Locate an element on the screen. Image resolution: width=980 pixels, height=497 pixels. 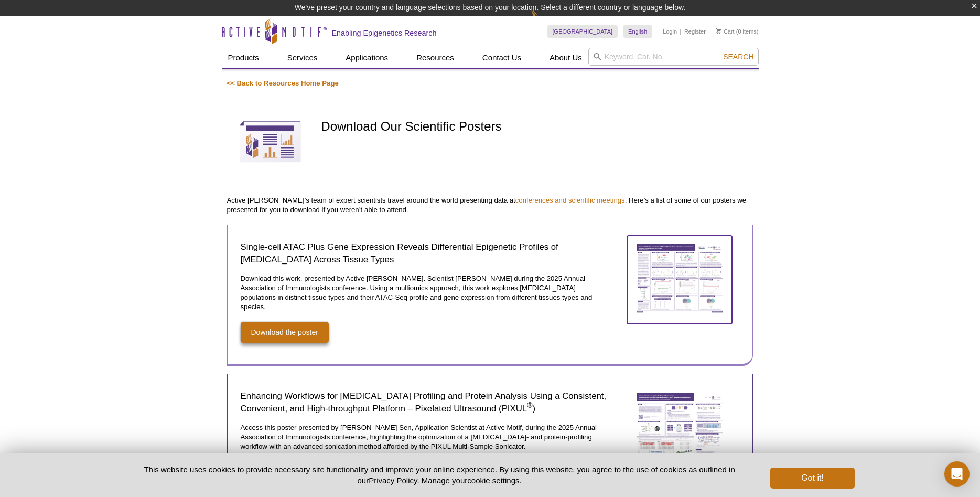
p: This website uses cookies to provide necessary site functionality and improve your online experie... is located at coordinates (439, 475).